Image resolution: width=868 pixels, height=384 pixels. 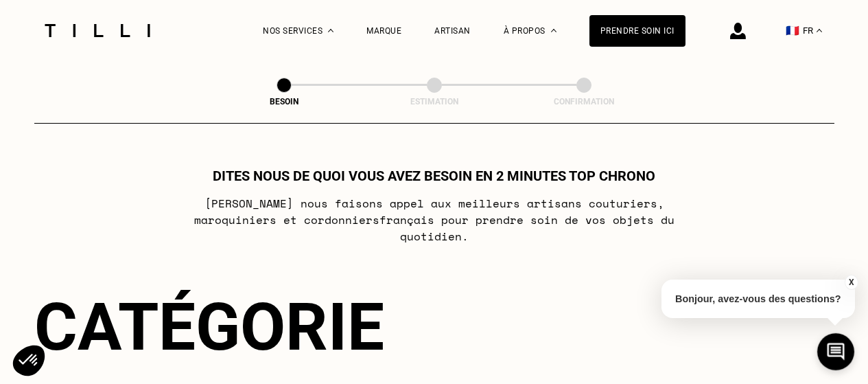 I want to click on h1: Dites nous de quoi vous avez besoin en 2 minutes top chrono, so click(x=434, y=176).